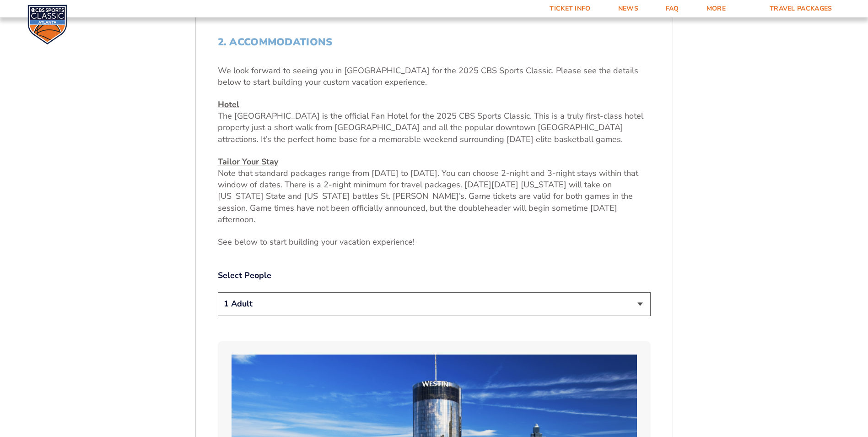 This screenshot has height=437, width=868. I want to click on p: See below to start building your vacation experience!, so click(434, 242).